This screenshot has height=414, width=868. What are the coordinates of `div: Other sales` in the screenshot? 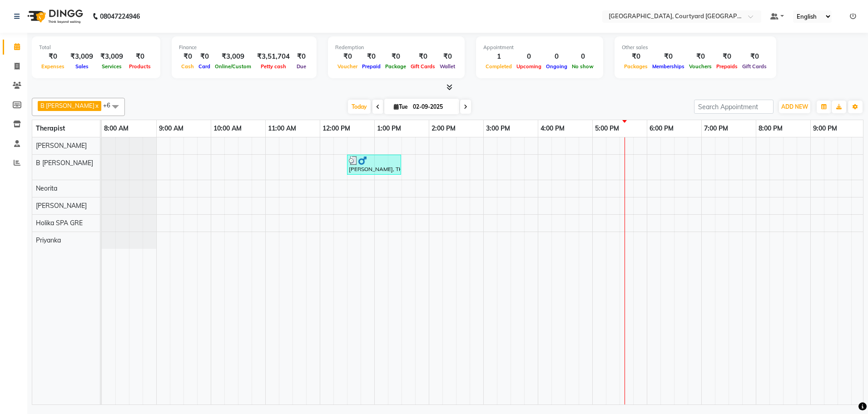 It's located at (696, 48).